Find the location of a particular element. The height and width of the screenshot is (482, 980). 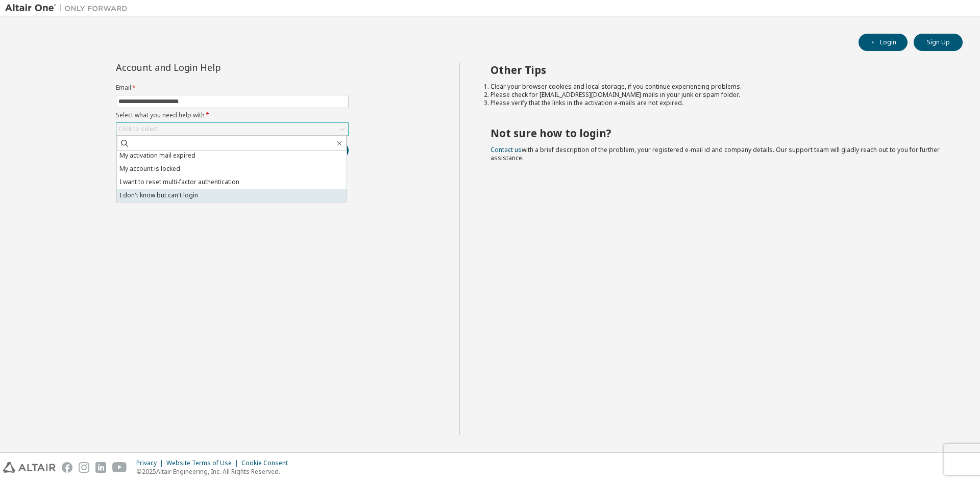

label: Select what you need help with is located at coordinates (232, 115).